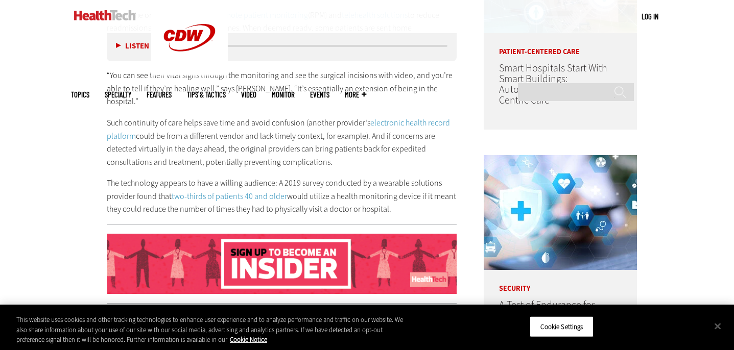  What do you see at coordinates (249, 94) in the screenshot?
I see `a: Video` at bounding box center [249, 94].